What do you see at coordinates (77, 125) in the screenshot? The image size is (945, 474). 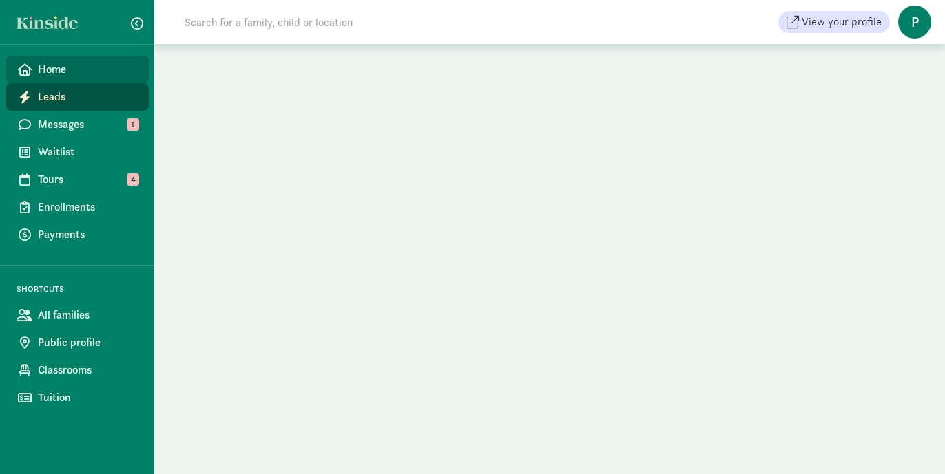 I see `a: Messages 1` at bounding box center [77, 125].